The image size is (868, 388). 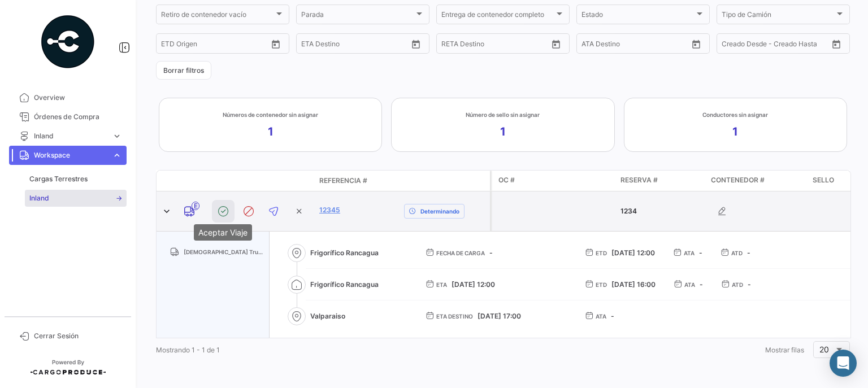 What do you see at coordinates (68, 117) in the screenshot?
I see `a: Órdenes de Compra` at bounding box center [68, 117].